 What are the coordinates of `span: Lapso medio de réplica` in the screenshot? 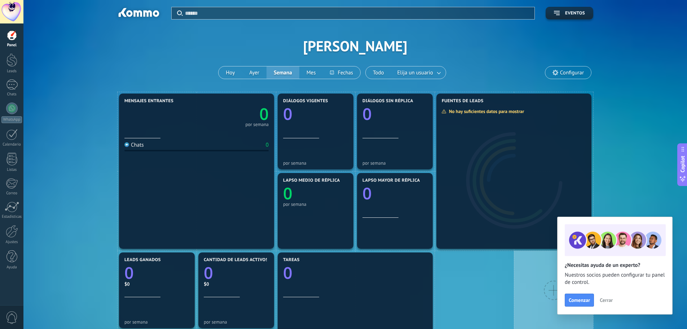 It's located at (312, 180).